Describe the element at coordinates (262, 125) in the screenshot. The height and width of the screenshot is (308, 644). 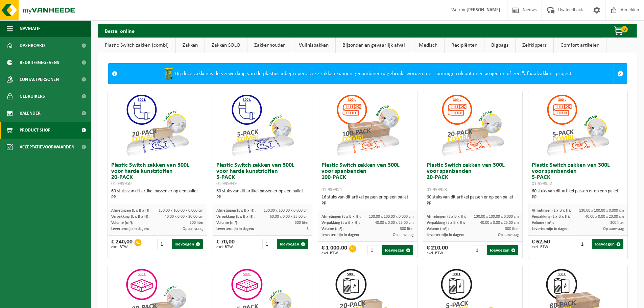
I see `img: 01-999949` at that location.